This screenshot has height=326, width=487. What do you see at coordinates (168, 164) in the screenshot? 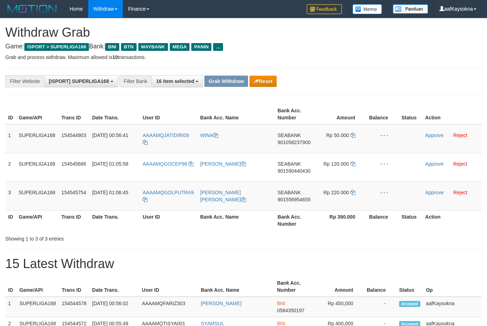
I see `a: AAAAMQGOCEP96` at bounding box center [168, 164].